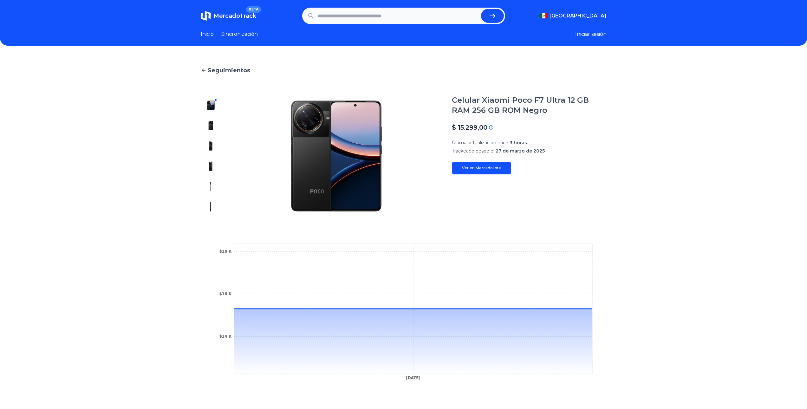  I want to click on font: Inicio, so click(207, 34).